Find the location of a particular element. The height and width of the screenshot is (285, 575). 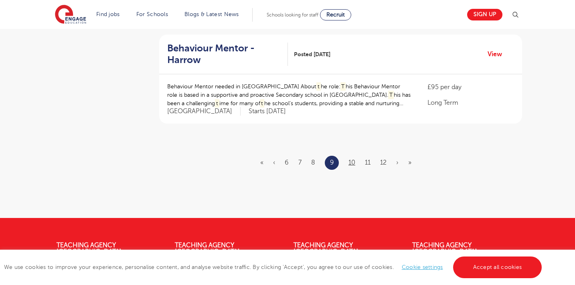

p: £95 per day is located at coordinates (471, 87).